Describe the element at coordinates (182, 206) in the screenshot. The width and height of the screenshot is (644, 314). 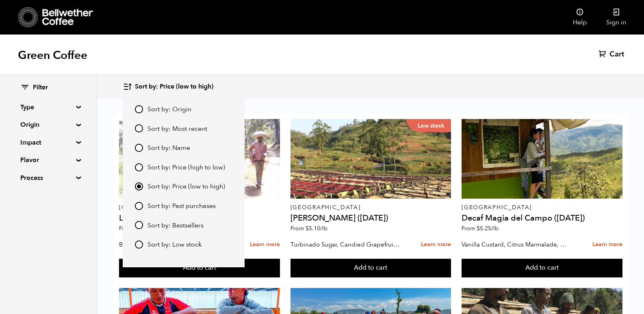
I see `span: Sort by: Past purchases` at that location.